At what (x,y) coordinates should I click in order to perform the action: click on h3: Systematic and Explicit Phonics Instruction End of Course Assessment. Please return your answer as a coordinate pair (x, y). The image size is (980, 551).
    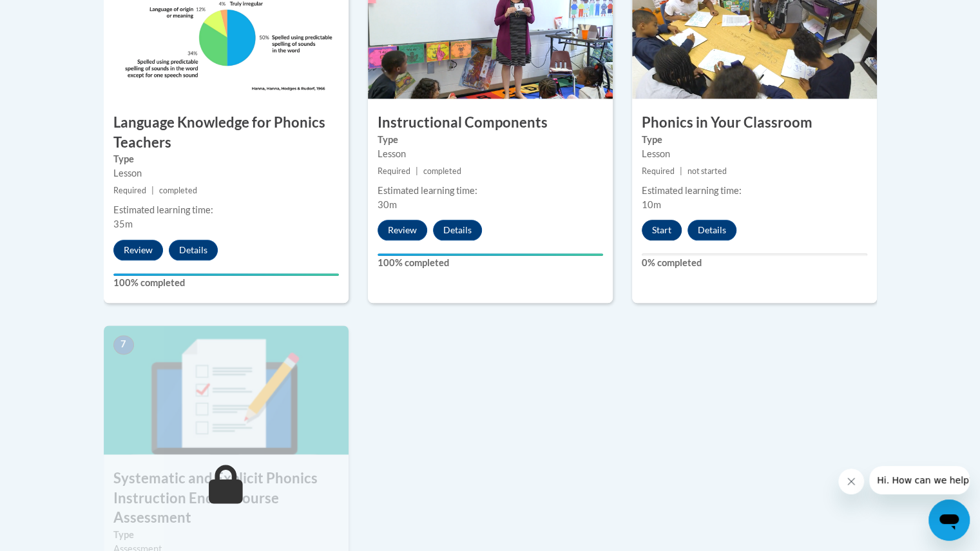
    Looking at the image, I should click on (226, 498).